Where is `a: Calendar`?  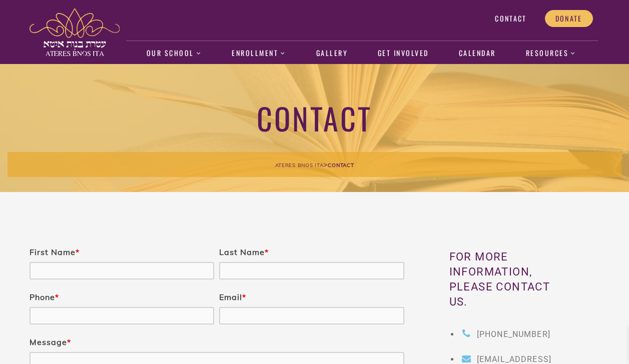 a: Calendar is located at coordinates (477, 53).